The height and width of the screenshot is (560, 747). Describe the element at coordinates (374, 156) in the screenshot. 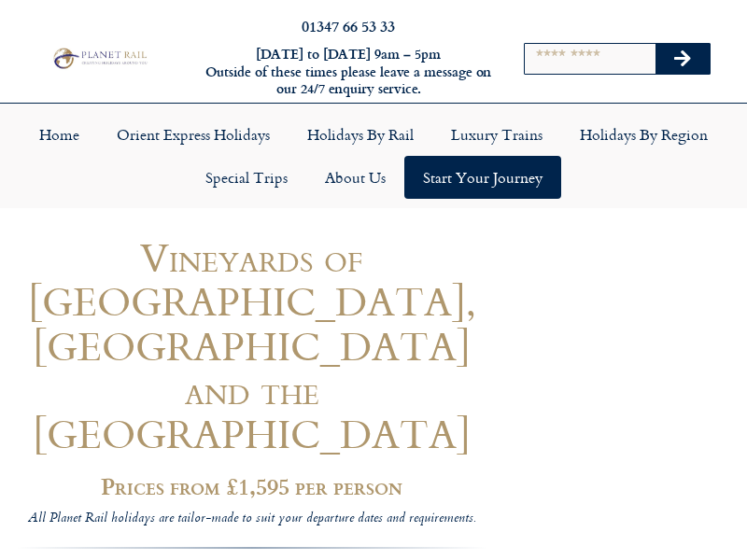

I see `nav: Menu` at that location.